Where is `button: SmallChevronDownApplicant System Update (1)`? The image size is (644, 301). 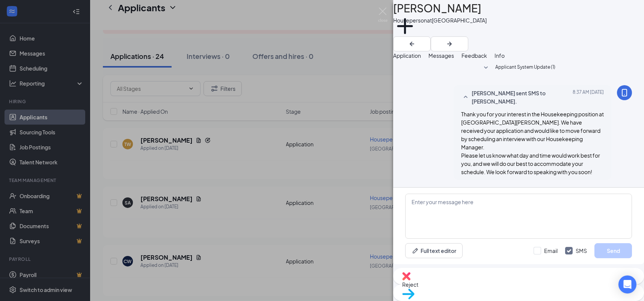
button: SmallChevronDownApplicant System Update (1) is located at coordinates (518, 68).